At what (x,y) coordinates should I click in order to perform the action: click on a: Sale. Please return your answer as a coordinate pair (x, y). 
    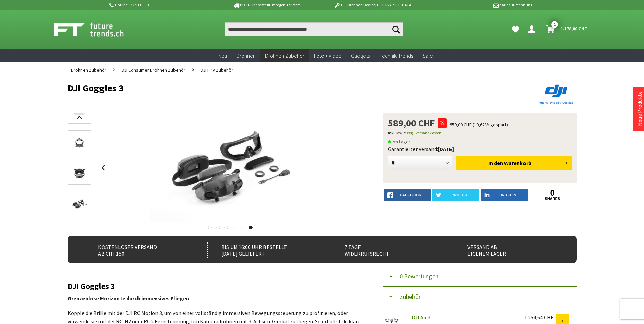
    Looking at the image, I should click on (428, 56).